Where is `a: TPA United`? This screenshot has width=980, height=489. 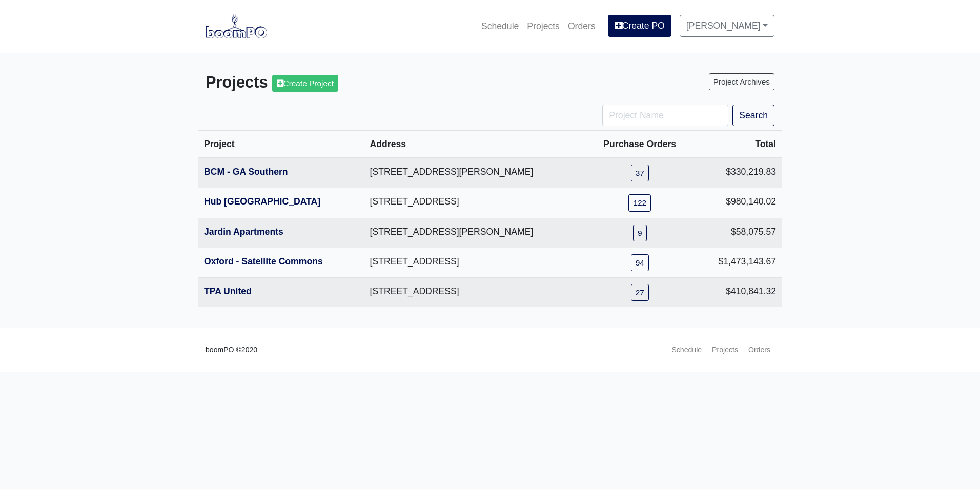
a: TPA United is located at coordinates (227, 291).